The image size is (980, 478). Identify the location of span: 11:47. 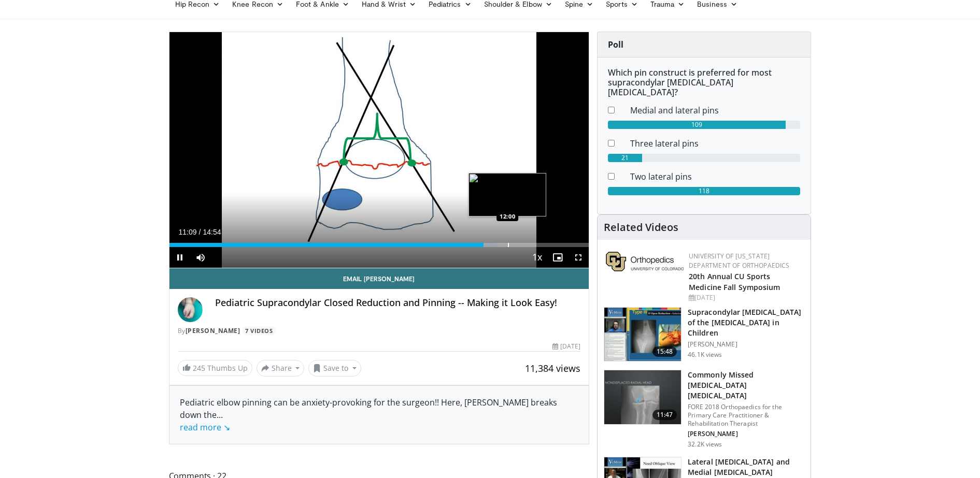
(664, 415).